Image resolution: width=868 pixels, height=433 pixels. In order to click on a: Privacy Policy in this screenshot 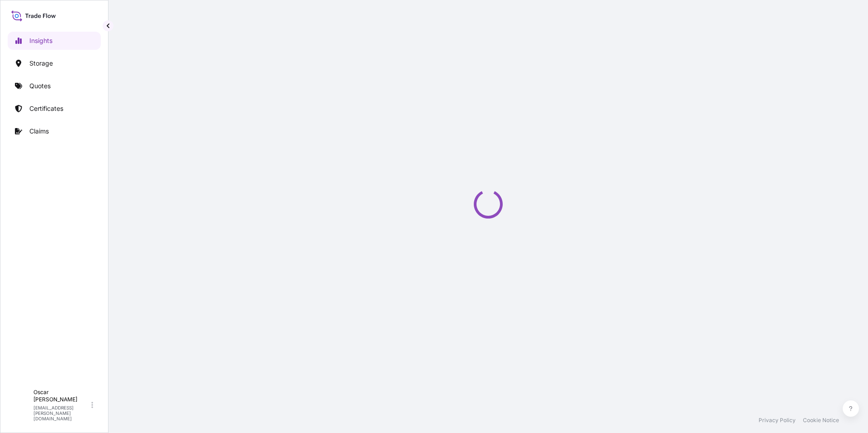, I will do `click(777, 421)`.